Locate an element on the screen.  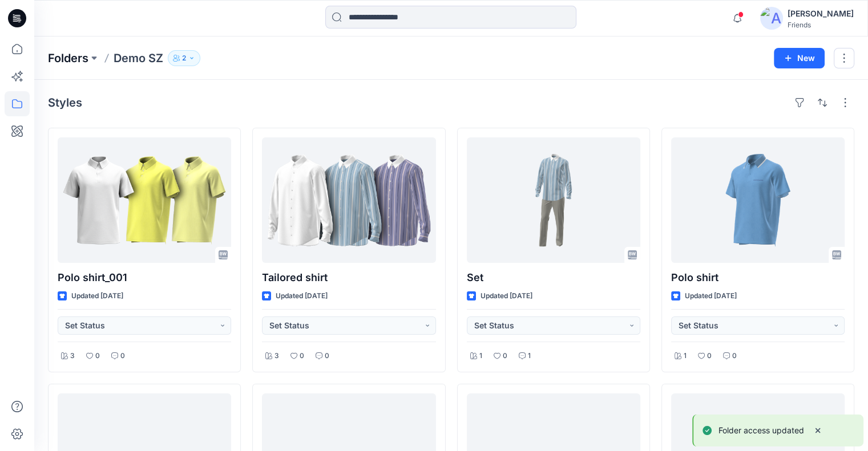
a: Set is located at coordinates (553, 200).